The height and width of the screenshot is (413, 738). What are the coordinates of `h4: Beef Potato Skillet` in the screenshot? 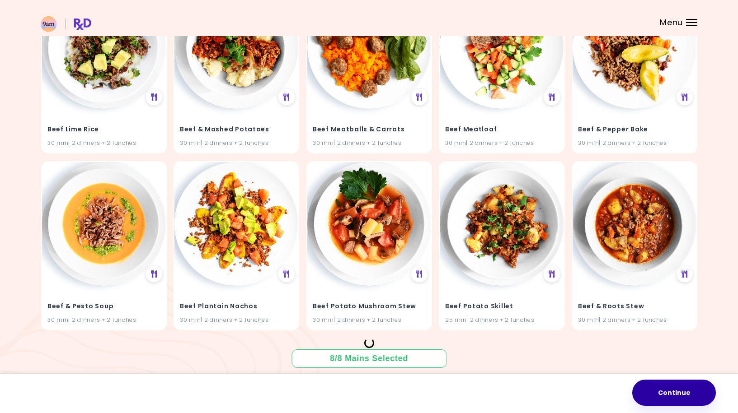 It's located at (501, 307).